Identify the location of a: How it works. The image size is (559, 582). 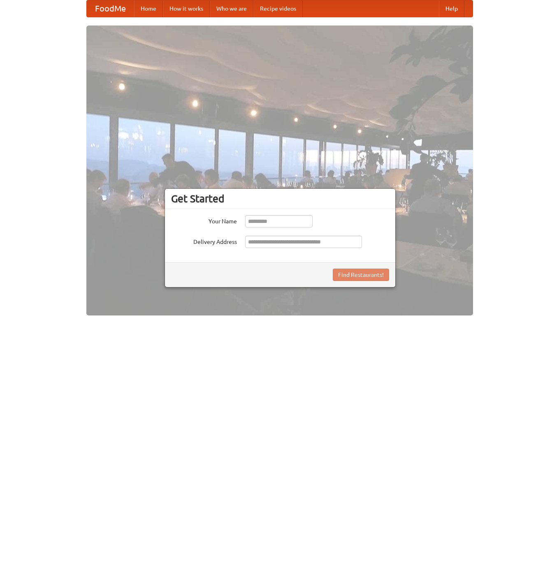
(186, 9).